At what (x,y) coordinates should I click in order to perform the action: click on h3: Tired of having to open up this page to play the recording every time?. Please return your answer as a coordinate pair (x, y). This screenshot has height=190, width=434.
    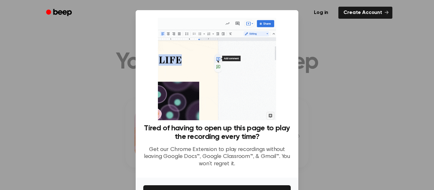
    Looking at the image, I should click on (217, 133).